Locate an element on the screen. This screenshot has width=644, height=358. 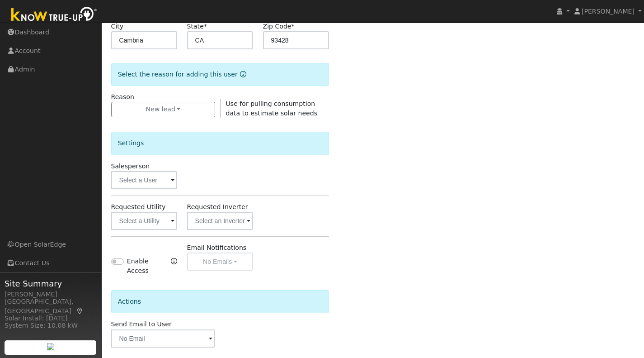
label: Requested Inverter is located at coordinates (217, 207).